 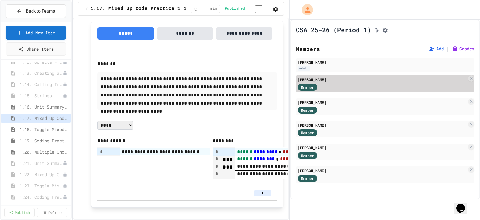 What do you see at coordinates (214, 9) in the screenshot?
I see `span: min` at bounding box center [214, 9].